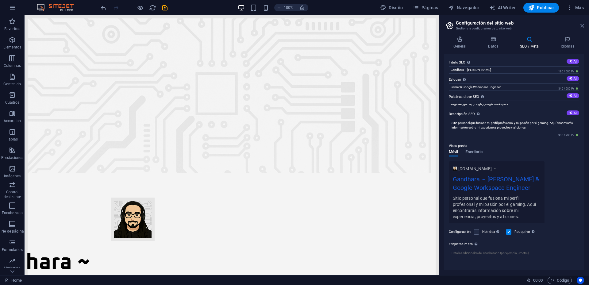  Describe the element at coordinates (12, 268) in the screenshot. I see `p: Marketing` at that location.